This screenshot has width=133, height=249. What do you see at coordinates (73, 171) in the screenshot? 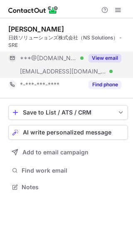
I see `span: Find work email` at bounding box center [73, 171].